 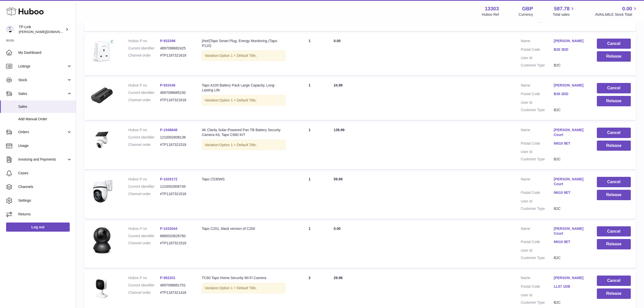 What do you see at coordinates (102, 288) in the screenshot?
I see `img: Tapo_TC60_EU_1.0_2002_Eglish_01_large_1600140971290i.jpg` at bounding box center [102, 288].